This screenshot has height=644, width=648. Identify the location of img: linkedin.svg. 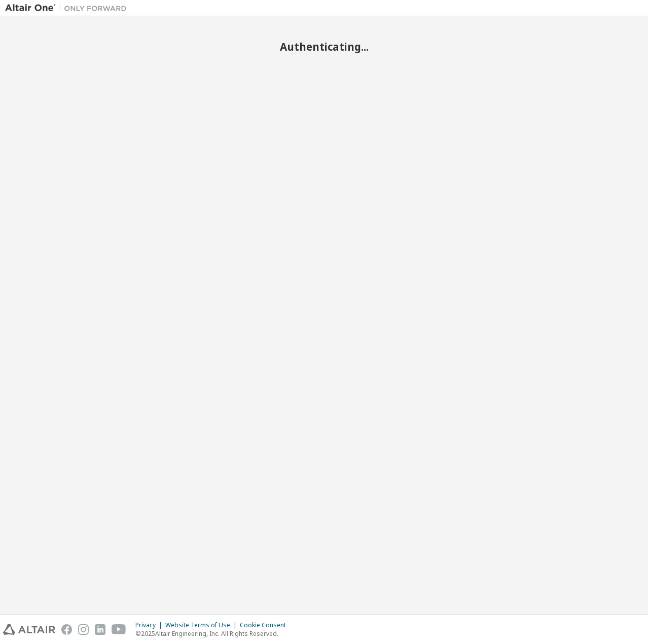
(100, 629).